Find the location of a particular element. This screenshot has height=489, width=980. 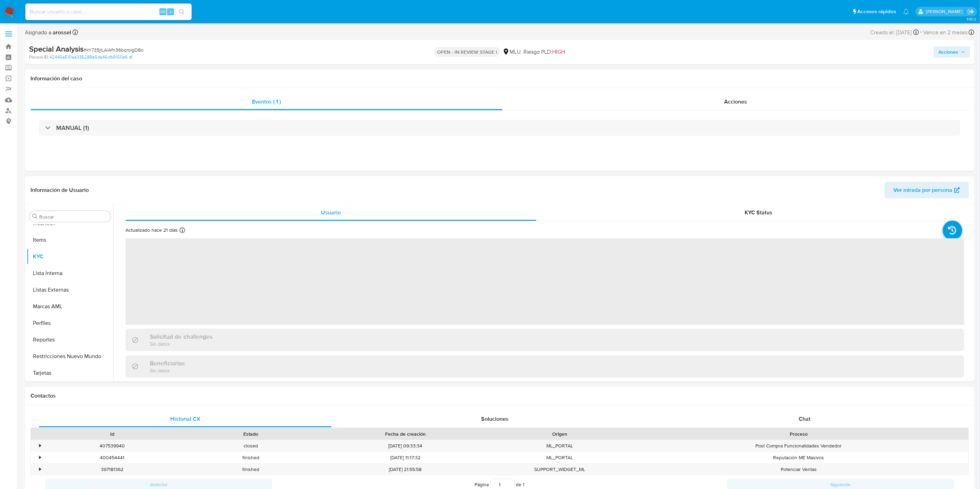

h1: Contactos is located at coordinates (500, 396).